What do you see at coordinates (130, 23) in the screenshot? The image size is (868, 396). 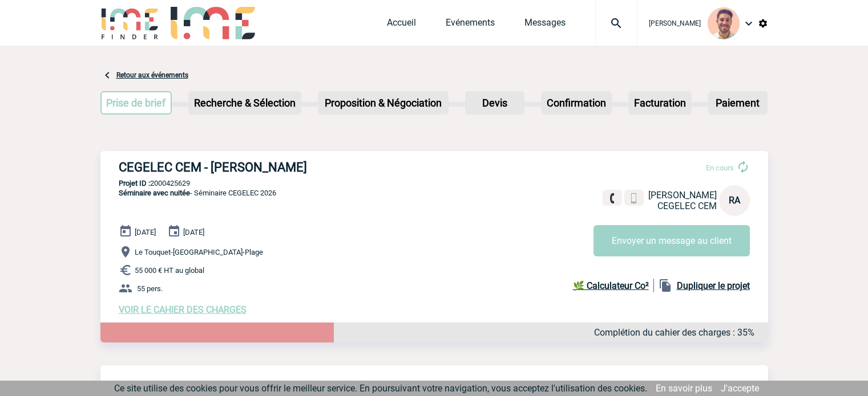 I see `img: IME-Finder` at bounding box center [130, 23].